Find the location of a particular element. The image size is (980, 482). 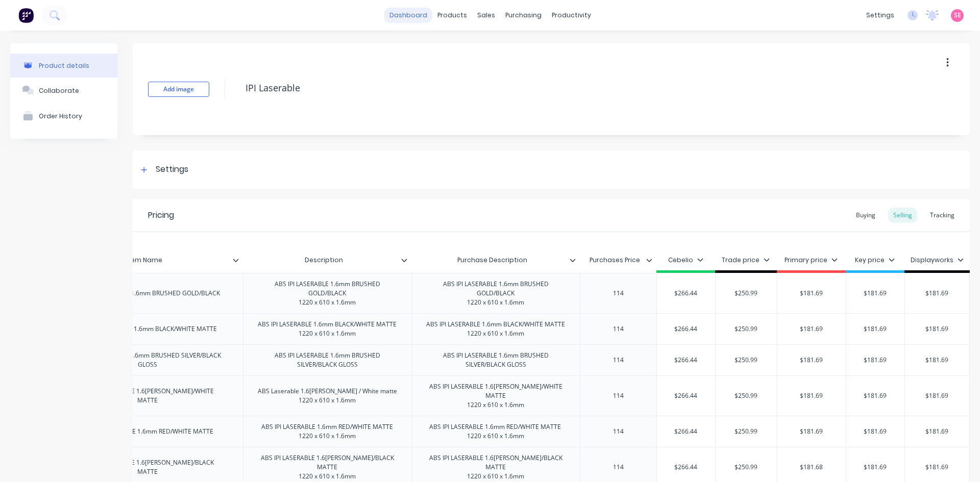

div: ABS IPI LASERABLE 1.6mm BLACK/WHITE MATTE is located at coordinates (148, 329).